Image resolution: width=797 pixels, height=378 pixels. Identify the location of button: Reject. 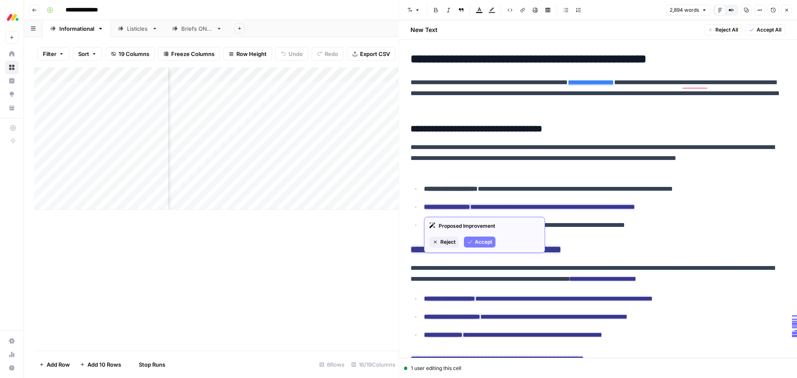
(444, 242).